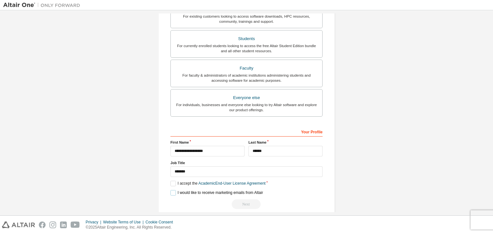  Describe the element at coordinates (246, 48) in the screenshot. I see `div: For currently enrolled students looking to access the free Altair Student Edition bundle and all ...` at that location.